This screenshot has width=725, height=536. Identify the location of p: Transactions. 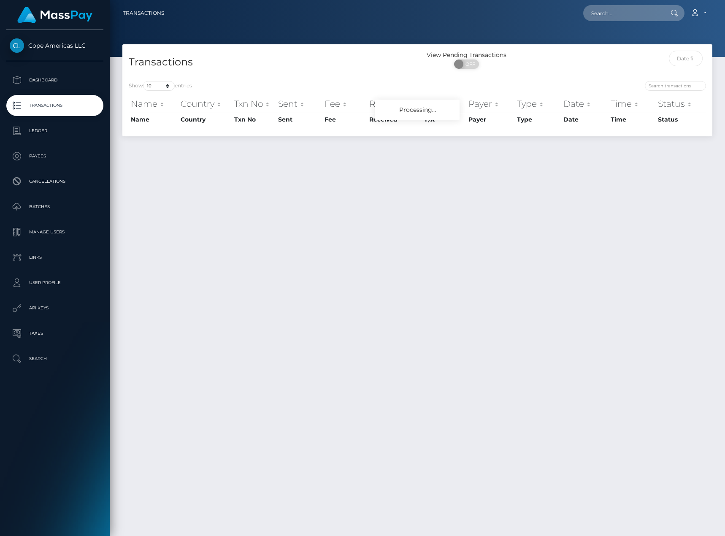
(55, 105).